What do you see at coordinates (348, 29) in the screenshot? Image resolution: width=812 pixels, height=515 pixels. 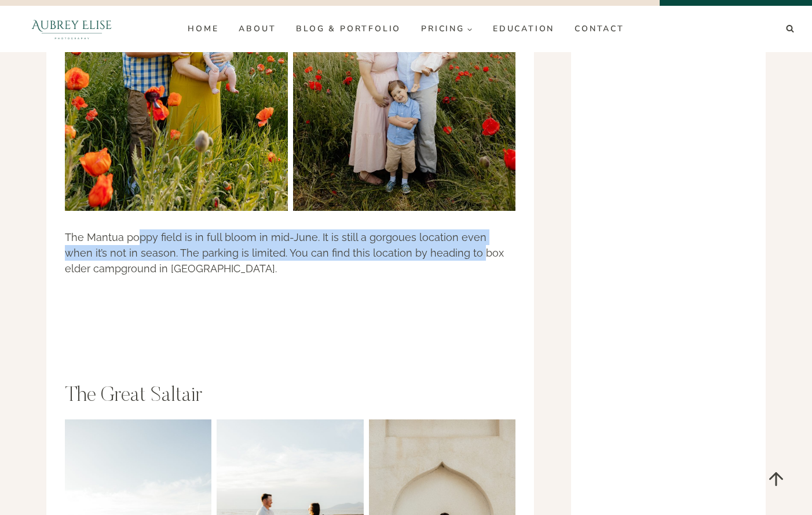 I see `a: Blog & Portfolio` at bounding box center [348, 29].